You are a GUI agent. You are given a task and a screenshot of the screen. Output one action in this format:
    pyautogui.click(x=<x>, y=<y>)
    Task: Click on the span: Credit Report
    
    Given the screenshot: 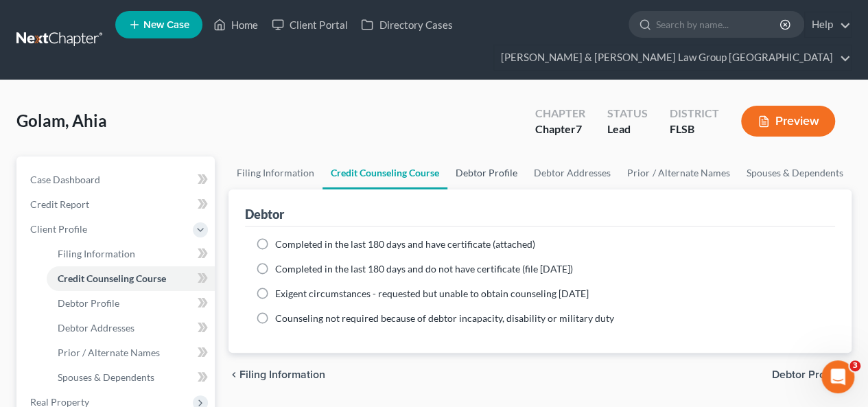 What is the action you would take?
    pyautogui.click(x=59, y=204)
    